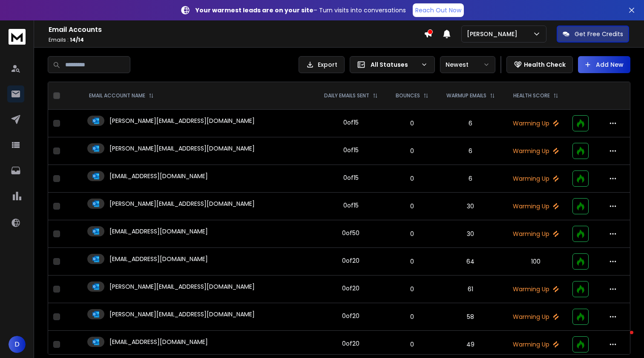 The width and height of the screenshot is (644, 358). What do you see at coordinates (350, 233) in the screenshot?
I see `div: 0 of 50` at bounding box center [350, 233].